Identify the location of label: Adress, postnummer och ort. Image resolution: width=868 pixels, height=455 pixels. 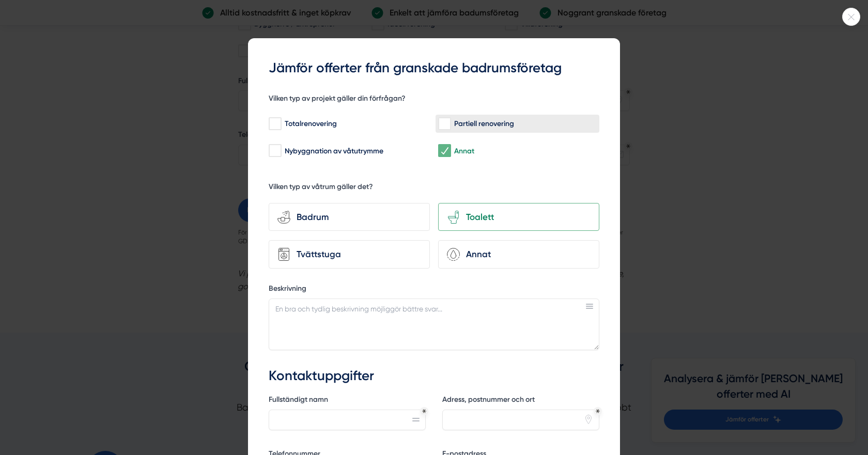
(521, 401).